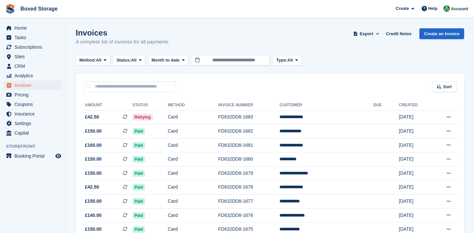 The height and width of the screenshot is (233, 474). I want to click on a: Credit Notes, so click(399, 34).